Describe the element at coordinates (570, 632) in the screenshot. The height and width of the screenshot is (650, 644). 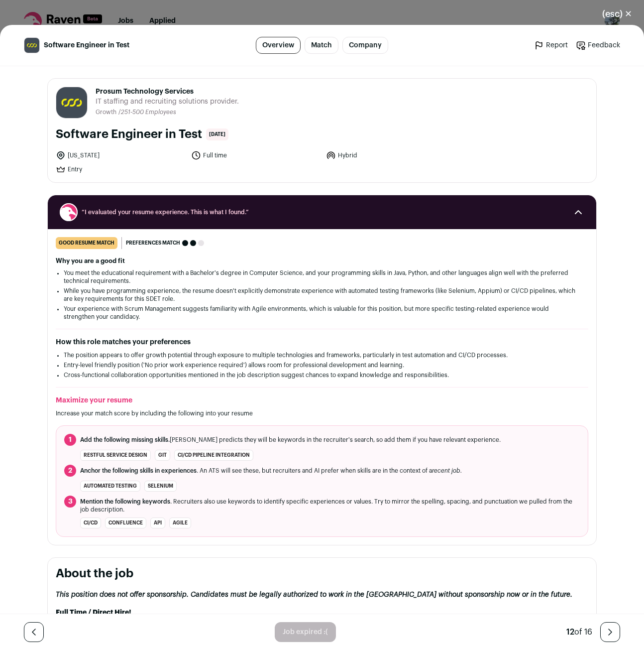
I see `span: 12` at that location.